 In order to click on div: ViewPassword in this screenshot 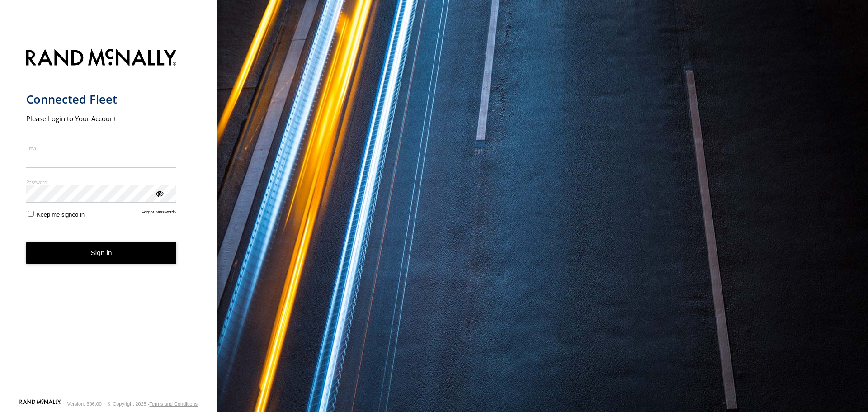, I will do `click(159, 193)`.